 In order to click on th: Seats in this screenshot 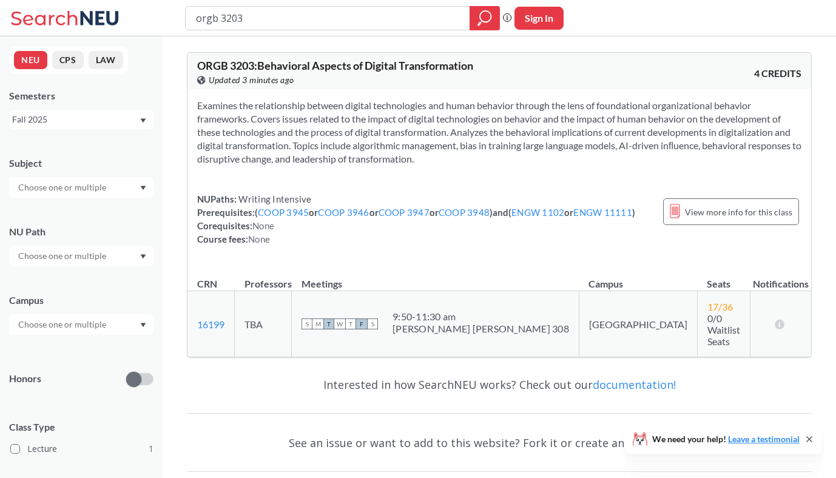, I will do `click(723, 278)`.